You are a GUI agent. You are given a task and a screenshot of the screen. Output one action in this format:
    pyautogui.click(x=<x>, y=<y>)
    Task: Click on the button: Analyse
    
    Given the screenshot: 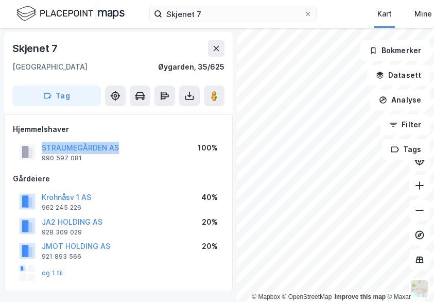 What is the action you would take?
    pyautogui.click(x=400, y=100)
    